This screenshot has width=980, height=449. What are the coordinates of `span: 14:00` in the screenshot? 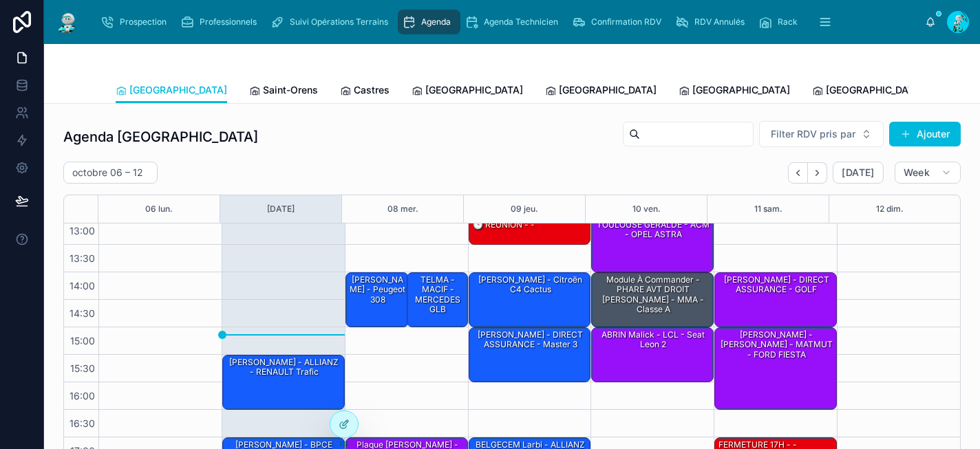 It's located at (82, 286).